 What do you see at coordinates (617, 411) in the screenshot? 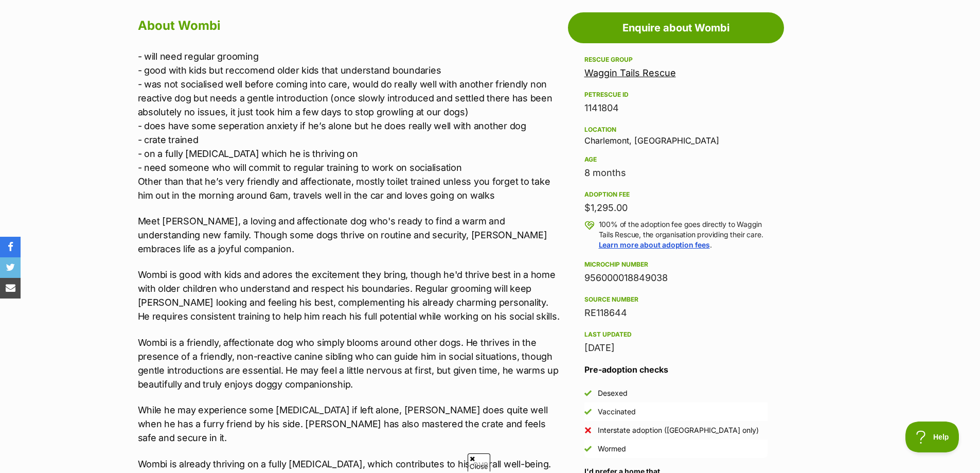
I see `div: Vaccinated` at bounding box center [617, 411].